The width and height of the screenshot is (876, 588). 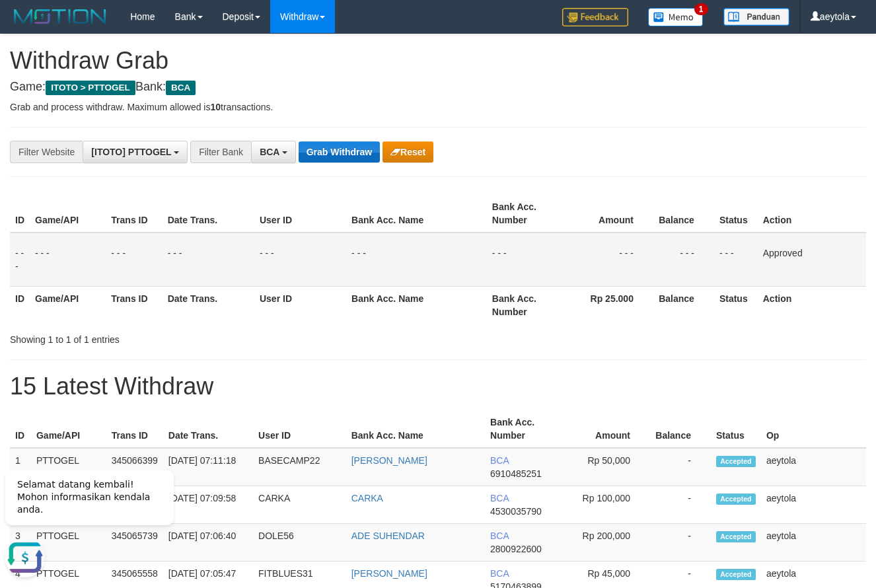 I want to click on div: Filter Website, so click(x=46, y=152).